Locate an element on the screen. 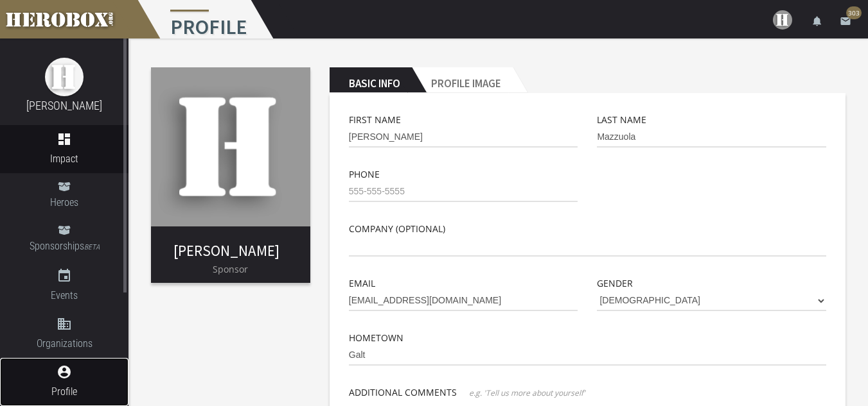 The height and width of the screenshot is (406, 868). label: Company (optional) is located at coordinates (397, 229).